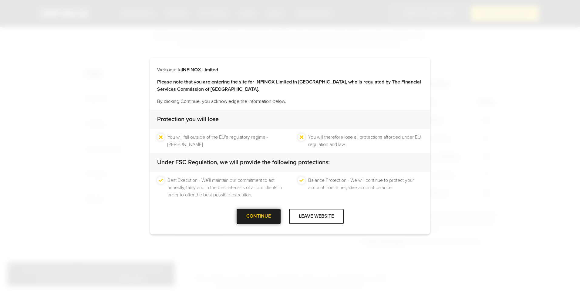 The height and width of the screenshot is (292, 580). I want to click on p: Welcome to, so click(290, 70).